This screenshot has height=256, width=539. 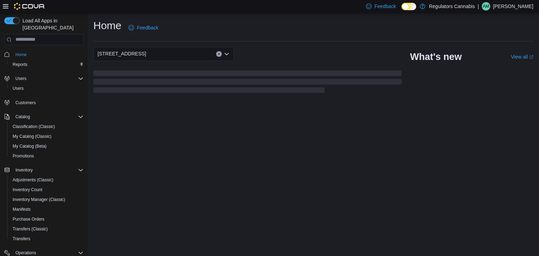 I want to click on span: Dark Mode, so click(x=402, y=10).